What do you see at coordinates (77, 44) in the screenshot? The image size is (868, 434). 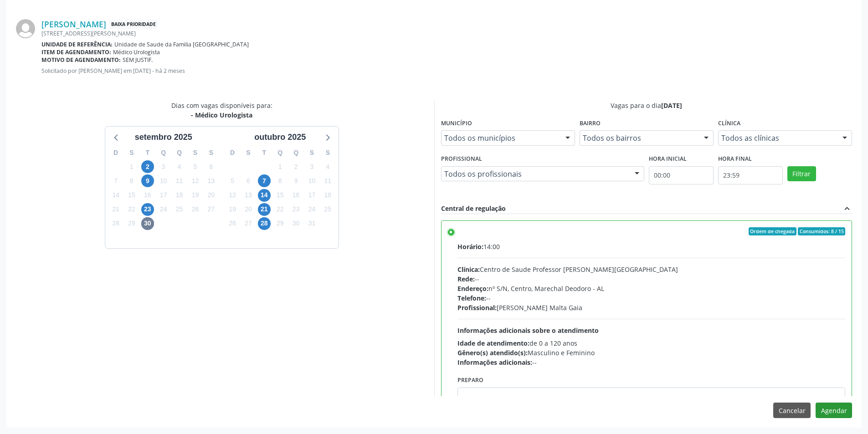 I see `b: Unidade de referência:` at bounding box center [77, 44].